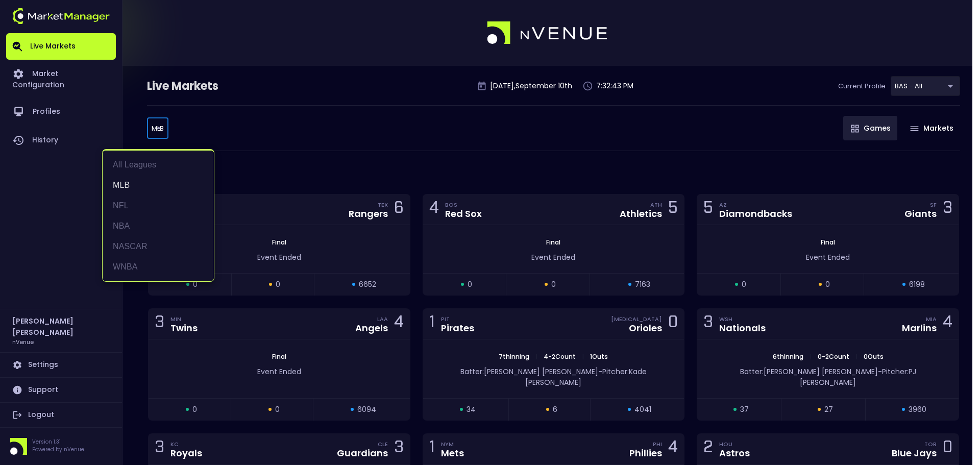 The image size is (980, 465). What do you see at coordinates (158, 206) in the screenshot?
I see `li: NFL` at bounding box center [158, 206].